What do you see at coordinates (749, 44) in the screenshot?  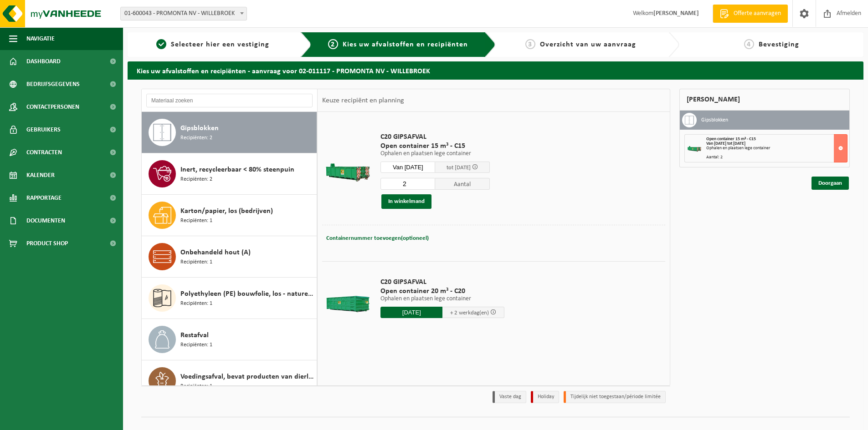 I see `span: 4` at bounding box center [749, 44].